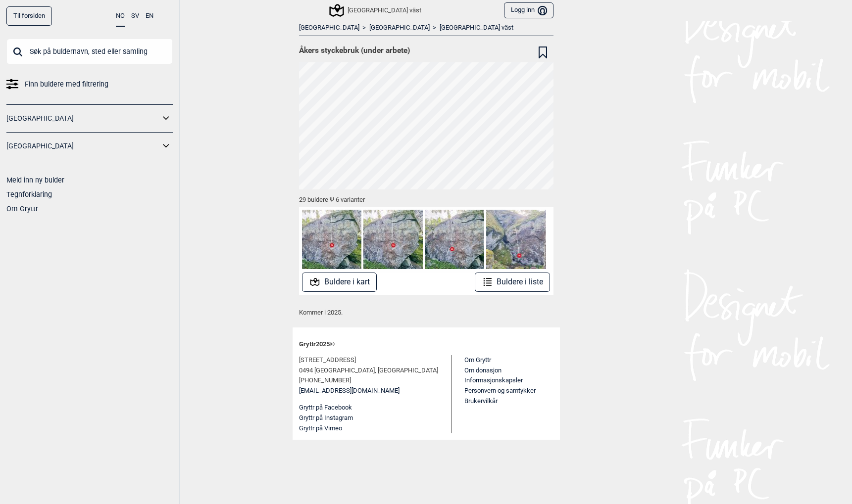  I want to click on button: Buldere i liste, so click(512, 282).